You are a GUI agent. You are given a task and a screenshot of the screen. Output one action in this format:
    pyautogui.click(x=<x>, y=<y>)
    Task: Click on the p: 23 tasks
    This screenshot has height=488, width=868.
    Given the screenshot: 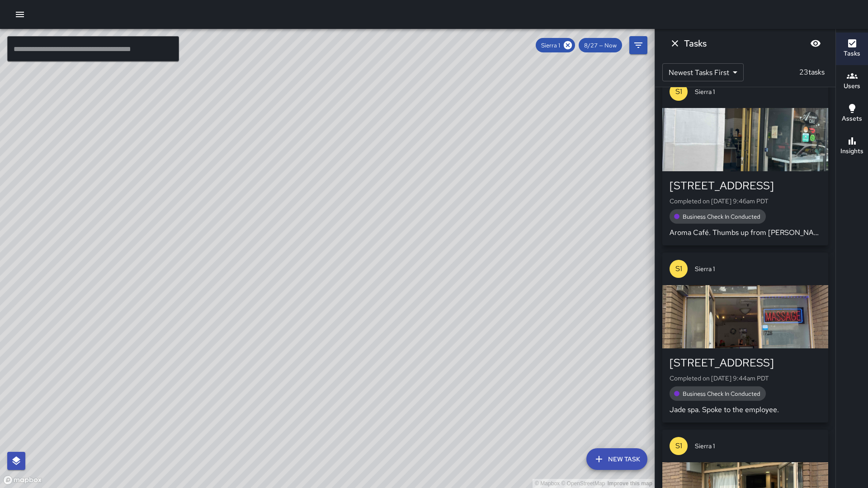 What is the action you would take?
    pyautogui.click(x=812, y=73)
    